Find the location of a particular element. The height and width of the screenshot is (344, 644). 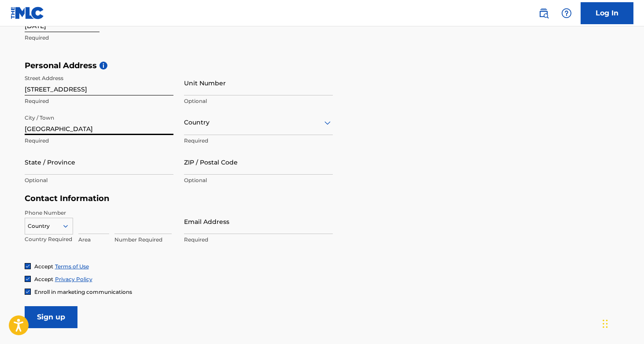

h5: Personal Address is located at coordinates (322, 66).